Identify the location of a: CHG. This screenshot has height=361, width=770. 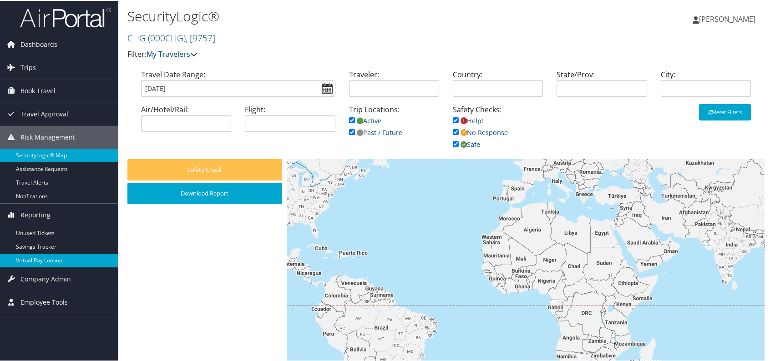
(171, 37).